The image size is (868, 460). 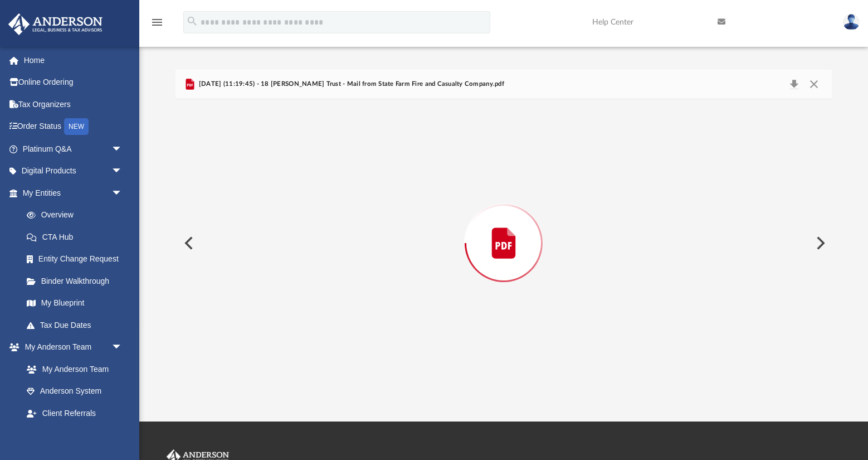 What do you see at coordinates (77, 281) in the screenshot?
I see `a: Binder Walkthrough` at bounding box center [77, 281].